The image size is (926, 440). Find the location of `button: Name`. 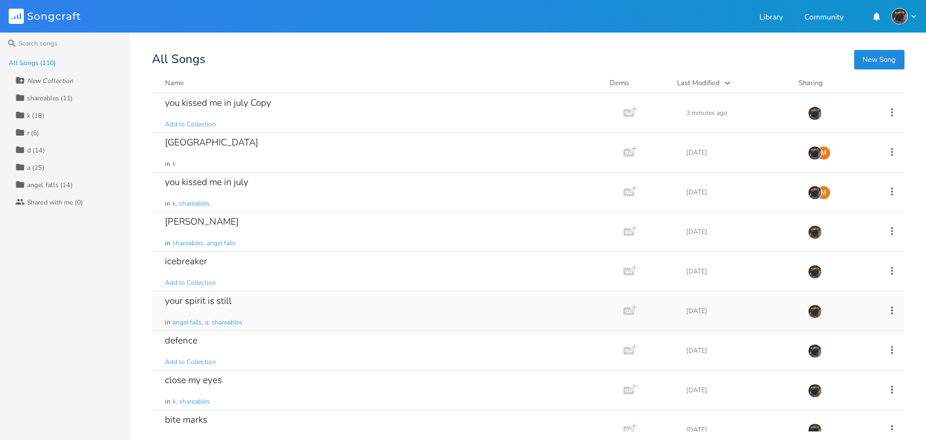

button: Name is located at coordinates (381, 83).